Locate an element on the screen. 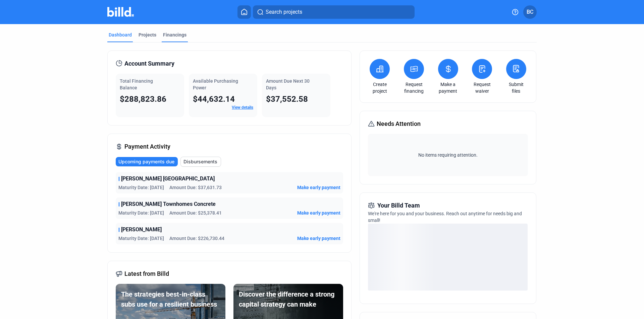 The width and height of the screenshot is (644, 319). div: The strategies best-in-class subs use for a resilient business is located at coordinates (170, 300).